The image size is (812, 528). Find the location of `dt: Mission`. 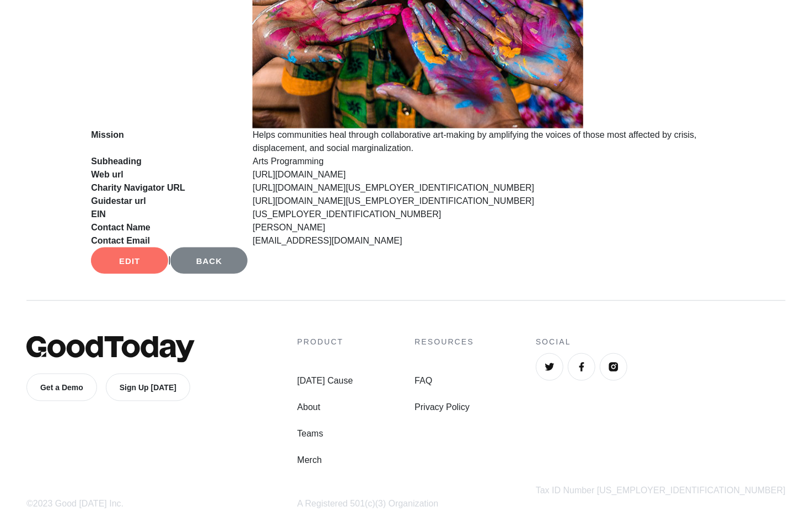

dt: Mission is located at coordinates (163, 141).